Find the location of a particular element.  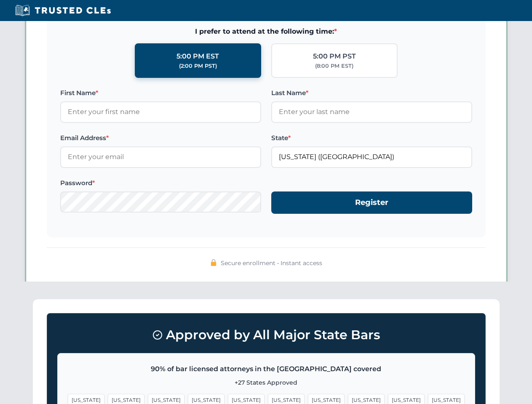

div: 5:00 PM PST is located at coordinates (334, 57).